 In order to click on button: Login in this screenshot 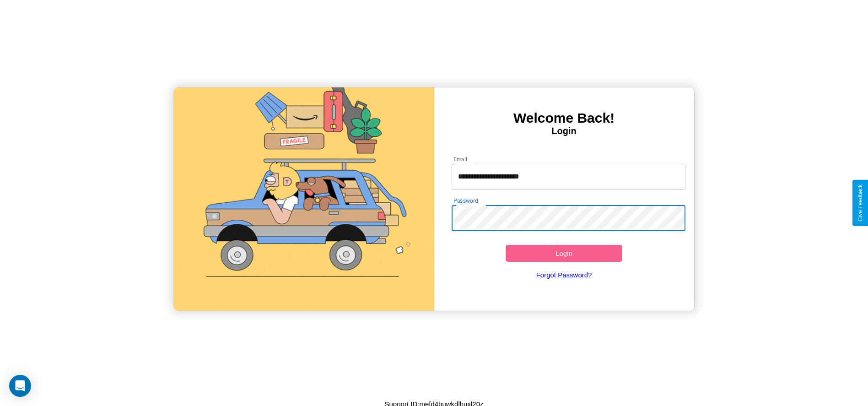, I will do `click(564, 253)`.